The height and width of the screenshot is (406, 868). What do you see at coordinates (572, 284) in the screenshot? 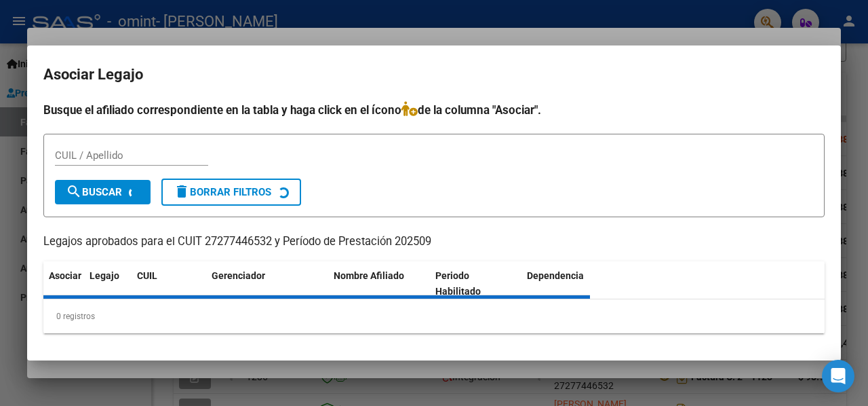
I see `datatable-header-cell: Dependencia` at bounding box center [572, 284].